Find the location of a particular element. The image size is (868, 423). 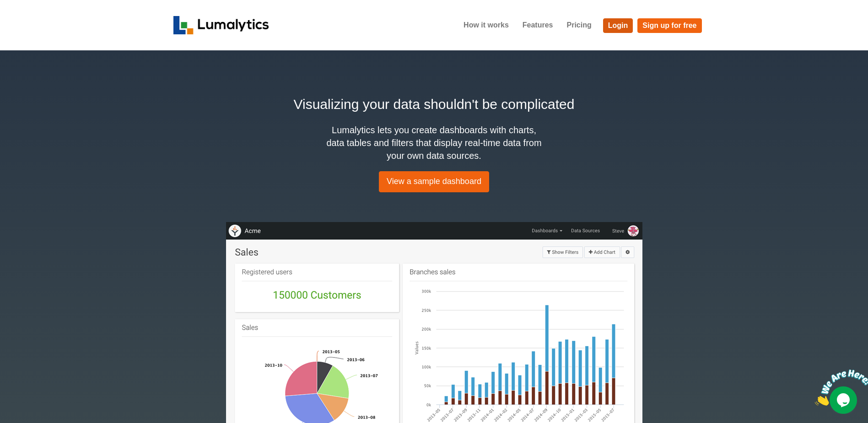

a: Pricing is located at coordinates (578, 25).